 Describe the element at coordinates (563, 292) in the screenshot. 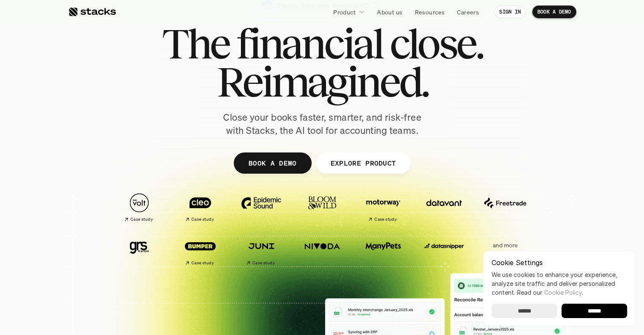

I see `a: Cookie Policy` at that location.